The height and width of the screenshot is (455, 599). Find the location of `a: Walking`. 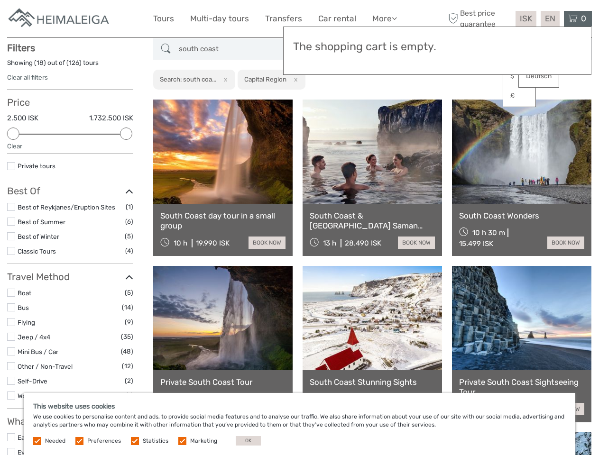

a: Walking is located at coordinates (28, 396).